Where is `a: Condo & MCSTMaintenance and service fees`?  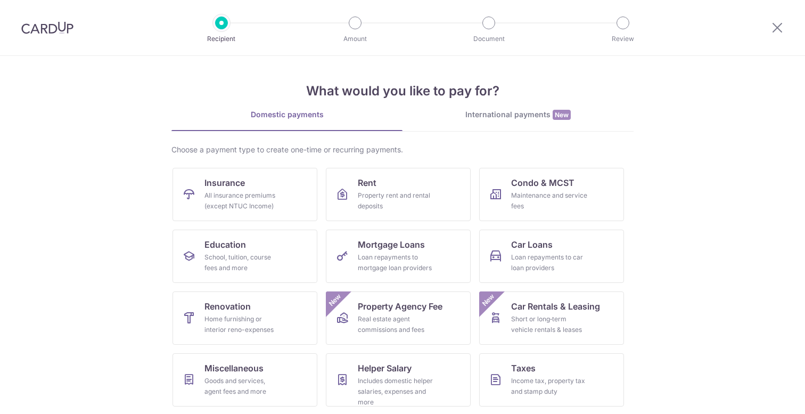 a: Condo & MCSTMaintenance and service fees is located at coordinates (552, 194).